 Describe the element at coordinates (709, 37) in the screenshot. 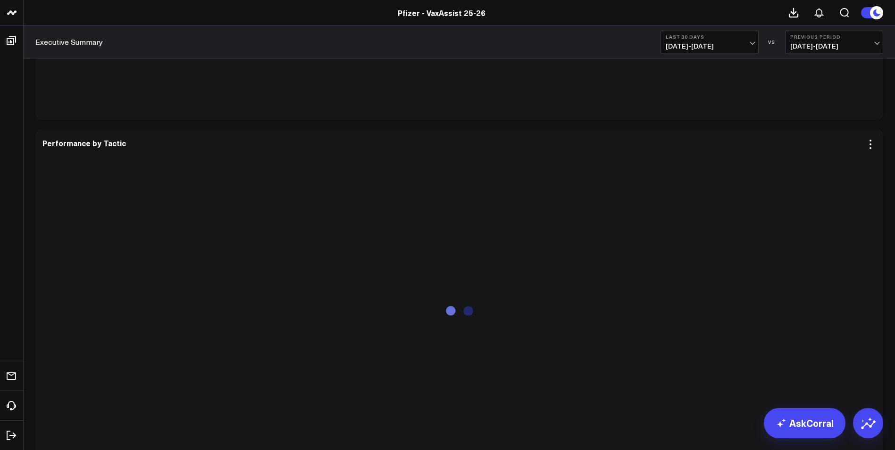

I see `b: Last 30 Days` at that location.